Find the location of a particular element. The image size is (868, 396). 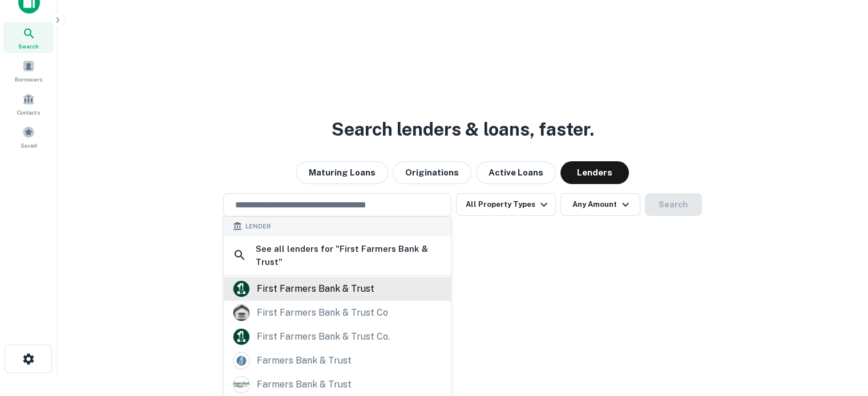

div: Borrowers is located at coordinates (29, 71).